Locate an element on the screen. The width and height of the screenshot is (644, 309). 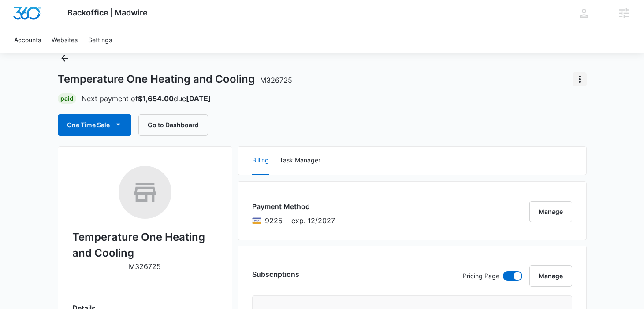
a: Accounts is located at coordinates (27, 40).